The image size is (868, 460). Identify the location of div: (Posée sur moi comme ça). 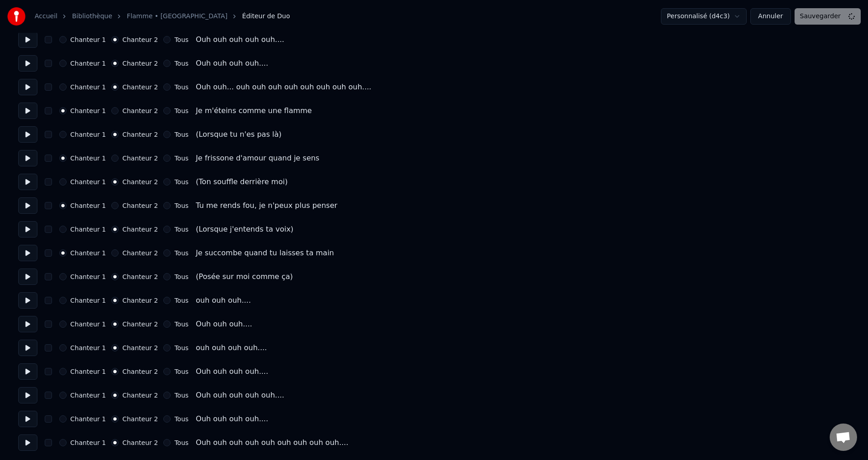
(244, 277).